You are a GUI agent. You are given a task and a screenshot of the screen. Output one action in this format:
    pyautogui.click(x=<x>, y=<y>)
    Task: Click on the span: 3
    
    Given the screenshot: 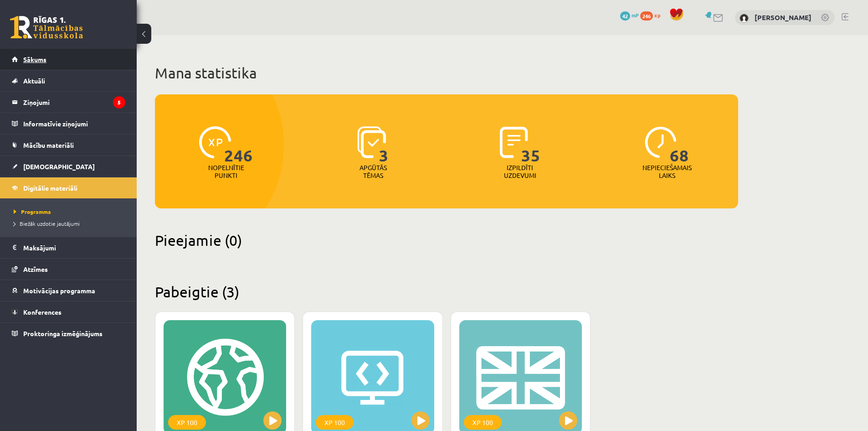 What is the action you would take?
    pyautogui.click(x=384, y=145)
    